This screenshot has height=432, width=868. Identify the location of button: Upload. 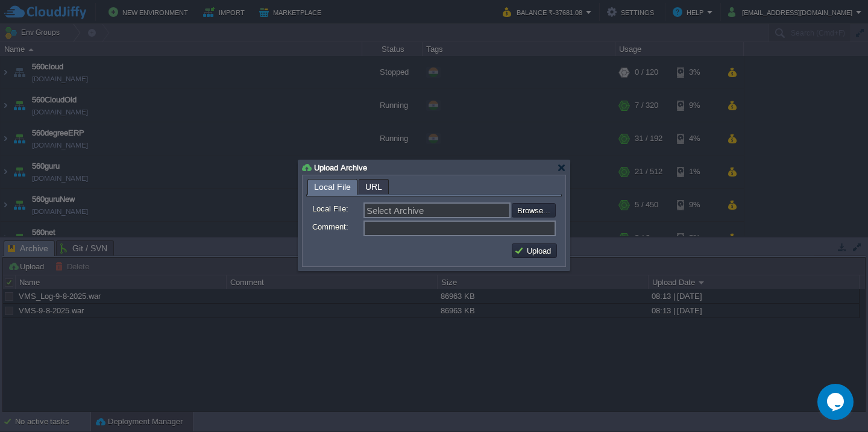
(534, 250).